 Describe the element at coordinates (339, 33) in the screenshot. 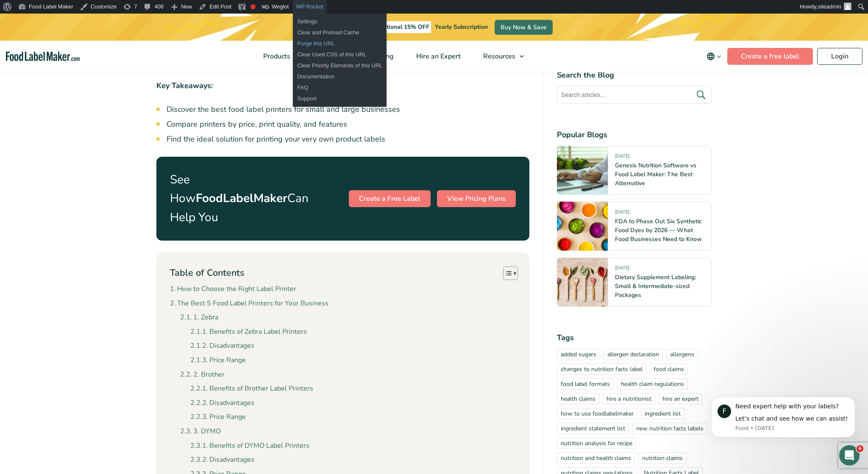

I see `a: Clear and Preload Cache` at that location.